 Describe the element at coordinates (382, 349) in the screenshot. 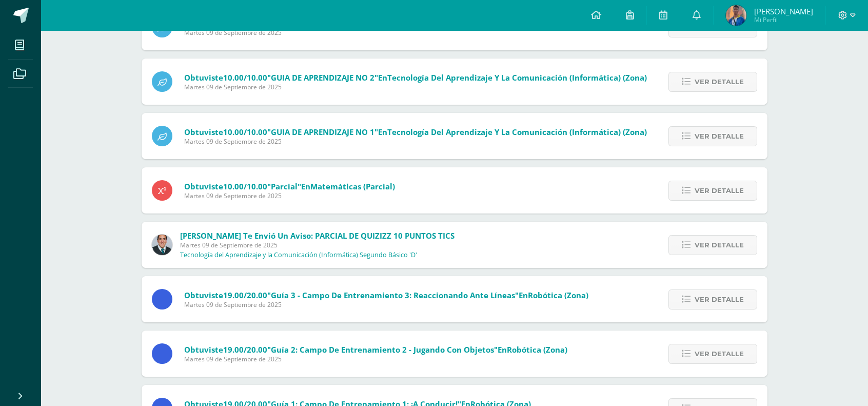

I see `span: "Guía 2: Campo de Entrenamiento 2 - Jugando con Objetos"` at that location.